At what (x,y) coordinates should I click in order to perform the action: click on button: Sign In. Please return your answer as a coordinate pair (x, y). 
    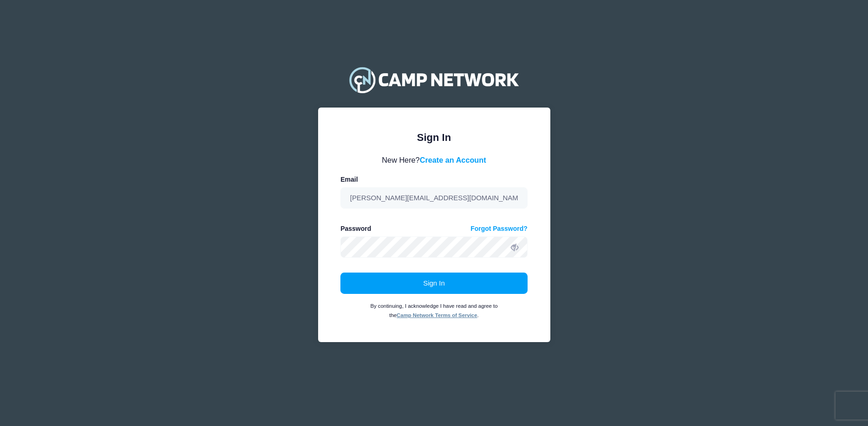
    Looking at the image, I should click on (434, 283).